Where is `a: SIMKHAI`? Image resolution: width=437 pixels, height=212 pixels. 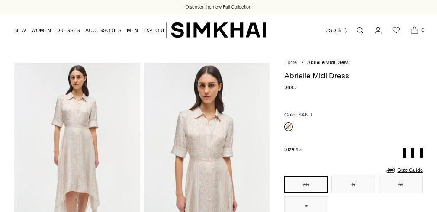 a: SIMKHAI is located at coordinates (219, 30).